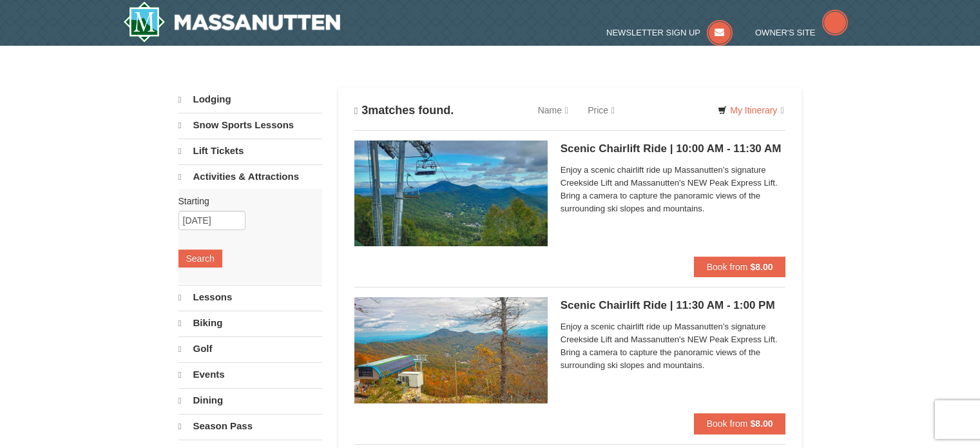 This screenshot has width=980, height=448. What do you see at coordinates (250, 151) in the screenshot?
I see `a: Lift Tickets` at bounding box center [250, 151].